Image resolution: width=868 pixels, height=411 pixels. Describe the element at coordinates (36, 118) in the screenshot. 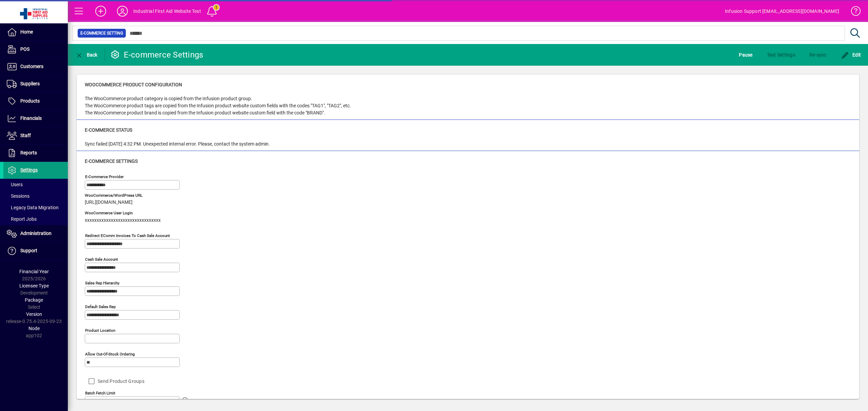

I see `a: Financials` at that location.